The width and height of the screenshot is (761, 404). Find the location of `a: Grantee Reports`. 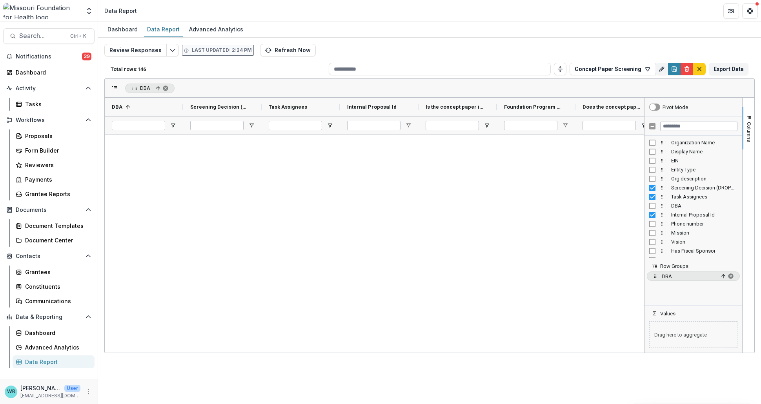

a: Grantee Reports is located at coordinates (53, 194).